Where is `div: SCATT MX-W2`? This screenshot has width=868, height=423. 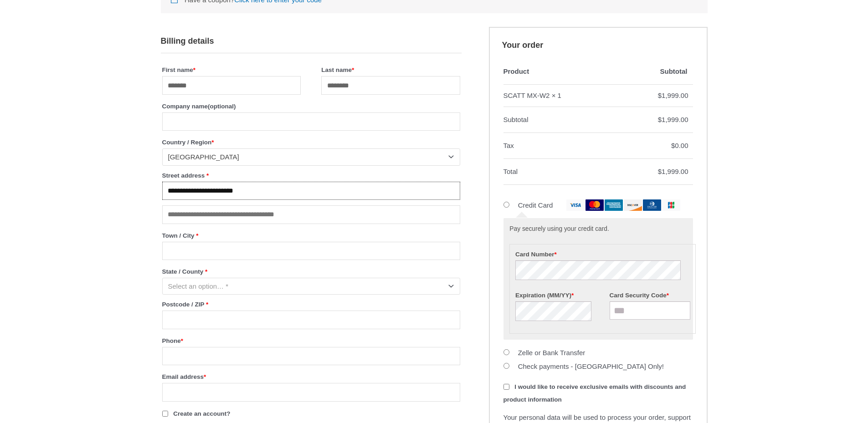
div: SCATT MX-W2 is located at coordinates (527, 95).